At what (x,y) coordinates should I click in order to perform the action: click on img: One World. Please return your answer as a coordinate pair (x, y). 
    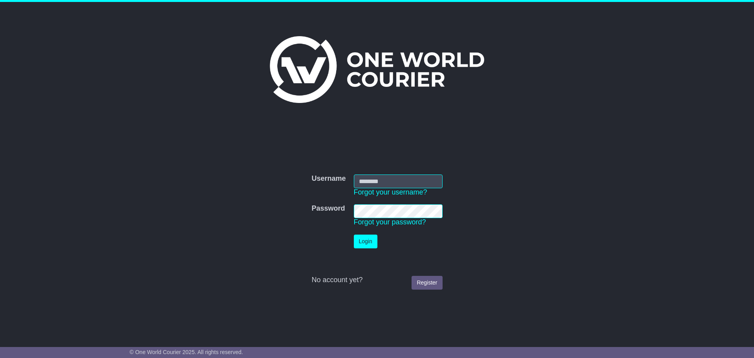
    Looking at the image, I should click on (377, 70).